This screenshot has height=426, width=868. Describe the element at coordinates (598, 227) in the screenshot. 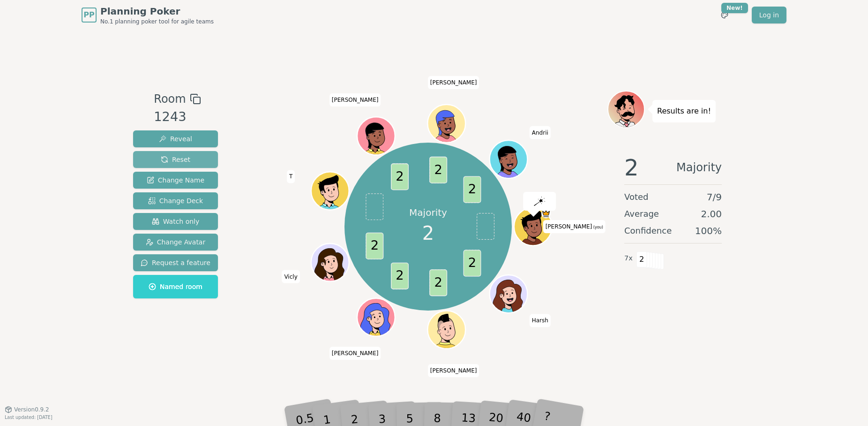

I see `span: (you)` at that location.